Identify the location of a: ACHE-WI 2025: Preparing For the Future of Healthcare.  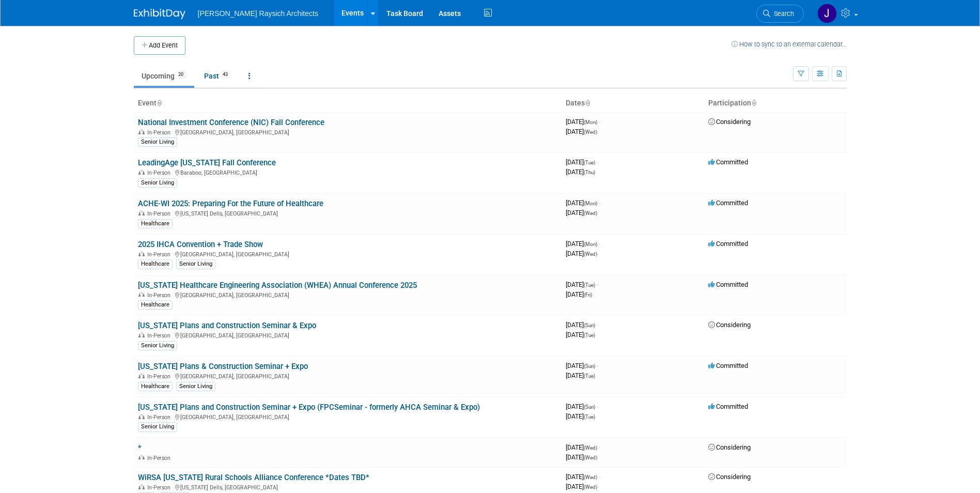
(230, 204).